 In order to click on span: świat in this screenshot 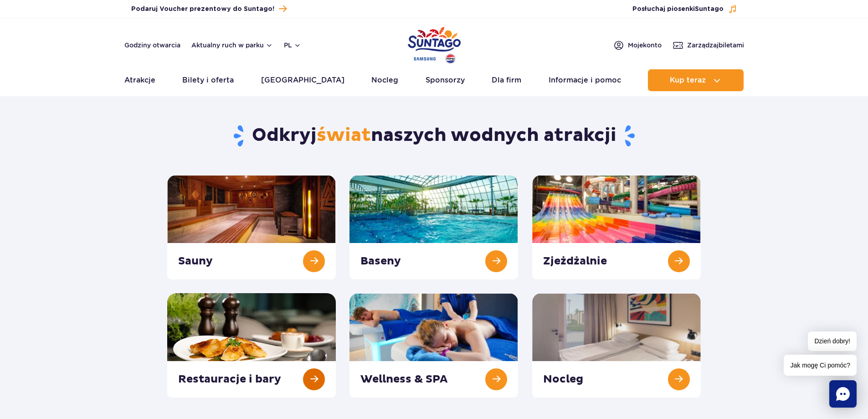, I will do `click(344, 135)`.